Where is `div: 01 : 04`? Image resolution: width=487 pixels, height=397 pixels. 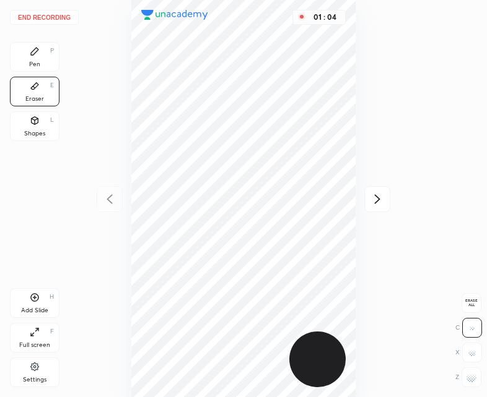 div: 01 : 04 is located at coordinates (325, 17).